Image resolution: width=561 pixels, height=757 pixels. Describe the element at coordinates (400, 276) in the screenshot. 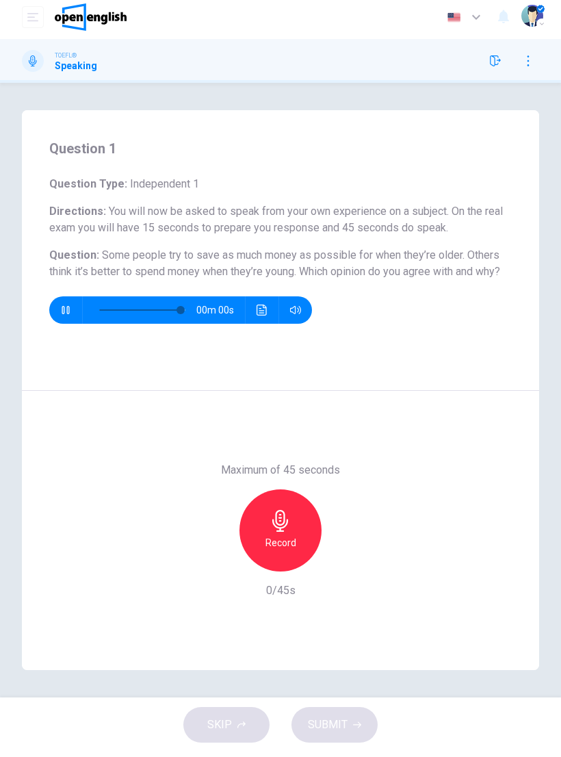

I see `span: Which opinion do you agree with and why?` at that location.